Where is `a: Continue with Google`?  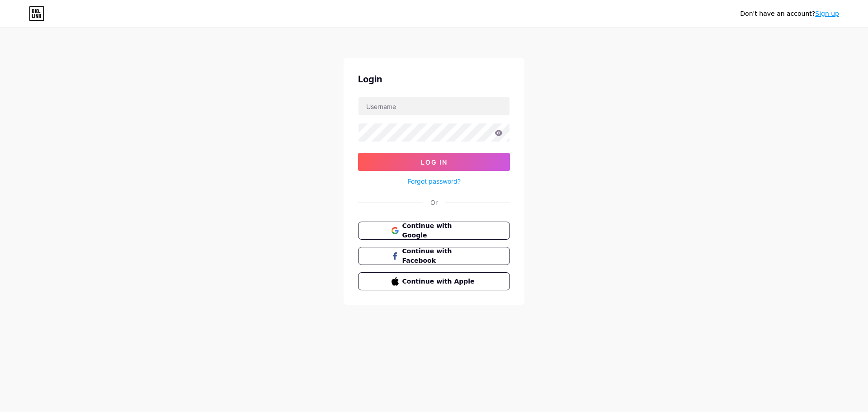
a: Continue with Google is located at coordinates (434, 230).